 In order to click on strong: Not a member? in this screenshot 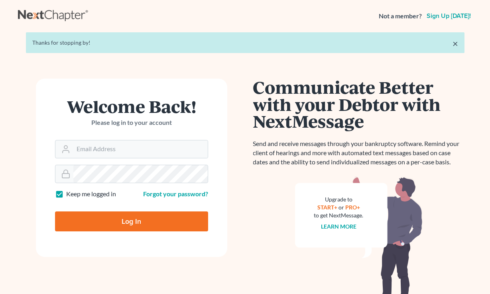, I will do `click(401, 16)`.